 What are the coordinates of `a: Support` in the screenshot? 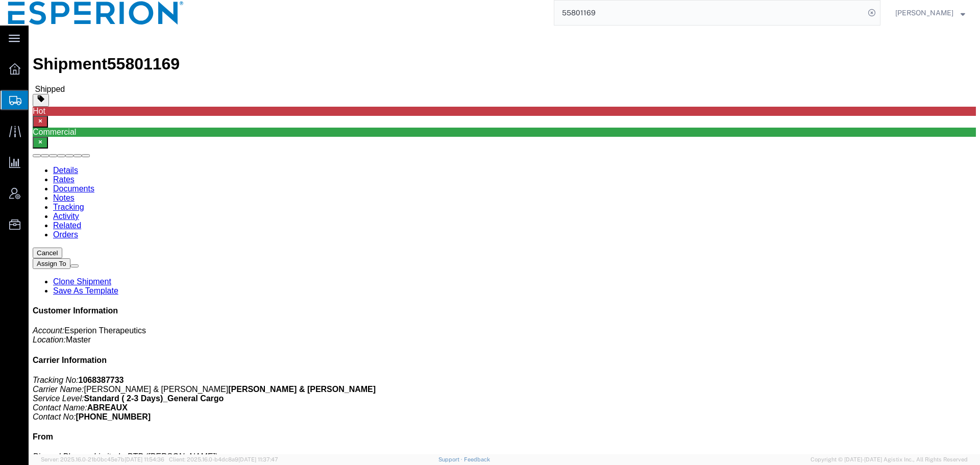 It's located at (451, 460).